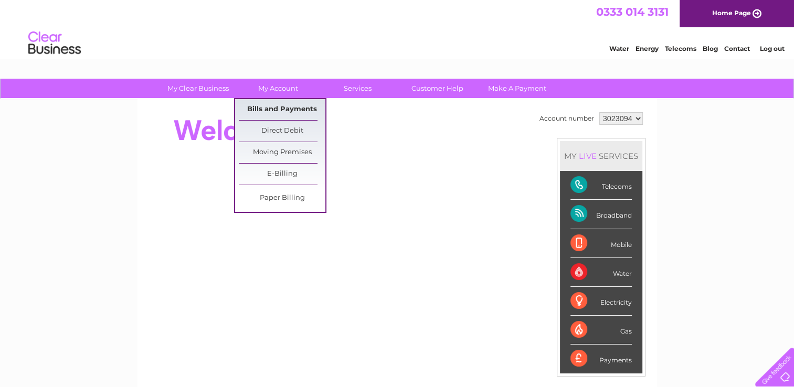 This screenshot has height=387, width=794. I want to click on div: Payments, so click(601, 359).